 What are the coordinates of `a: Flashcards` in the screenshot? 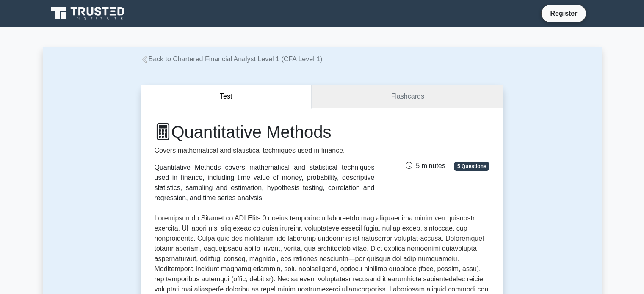 It's located at (407, 96).